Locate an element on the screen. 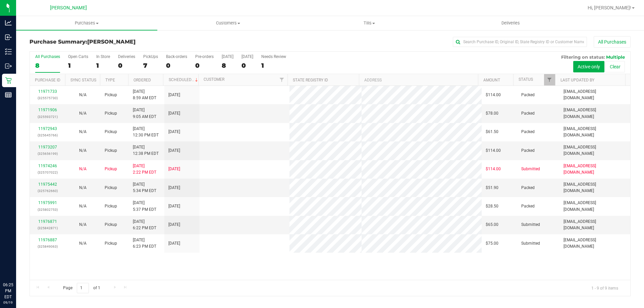 The image size is (644, 308). span: $51.90 is located at coordinates (492, 187).